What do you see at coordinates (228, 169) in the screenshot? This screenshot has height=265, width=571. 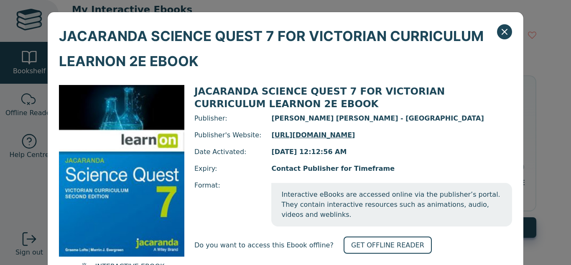 I see `span: Expiry:` at bounding box center [228, 169].